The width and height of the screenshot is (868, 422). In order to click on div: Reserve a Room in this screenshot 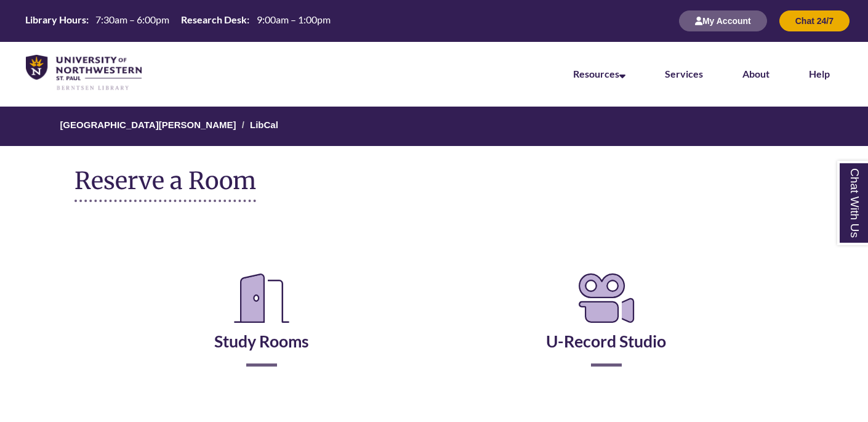, I will do `click(434, 318)`.